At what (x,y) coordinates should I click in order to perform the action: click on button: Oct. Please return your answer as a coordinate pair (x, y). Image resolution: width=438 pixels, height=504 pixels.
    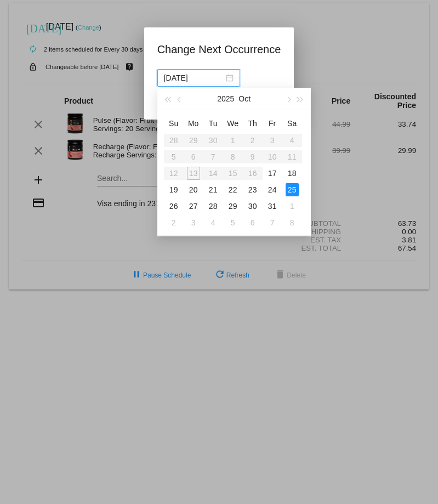
    Looking at the image, I should click on (244, 99).